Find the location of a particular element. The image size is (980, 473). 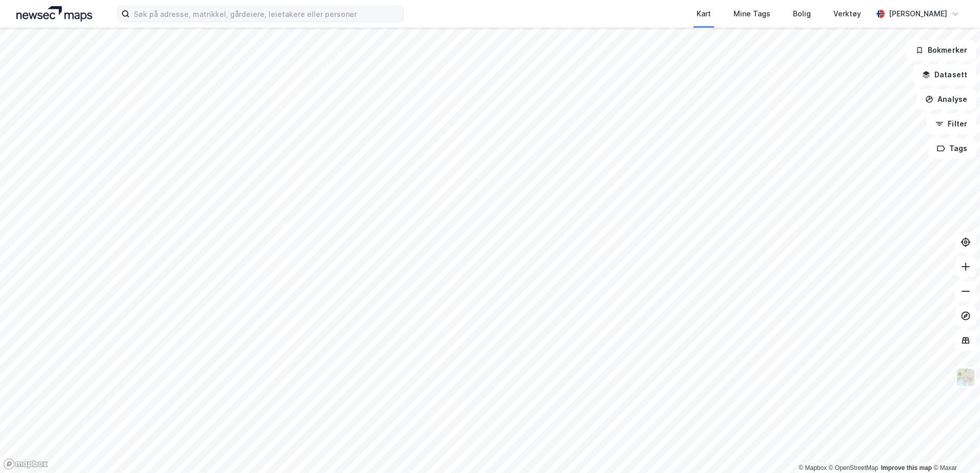

div: Chat Widget is located at coordinates (954, 449).